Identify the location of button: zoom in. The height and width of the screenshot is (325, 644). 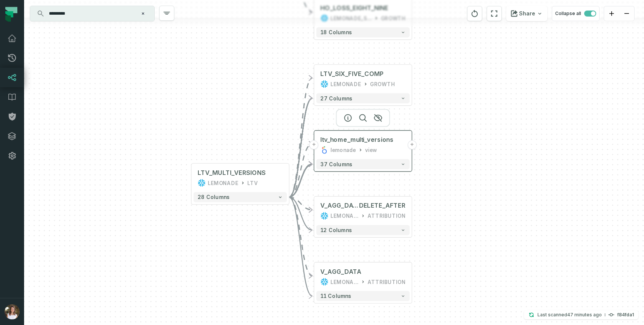
(612, 13).